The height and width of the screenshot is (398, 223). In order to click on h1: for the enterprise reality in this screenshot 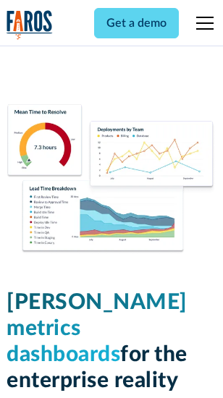, I will do `click(111, 341)`.